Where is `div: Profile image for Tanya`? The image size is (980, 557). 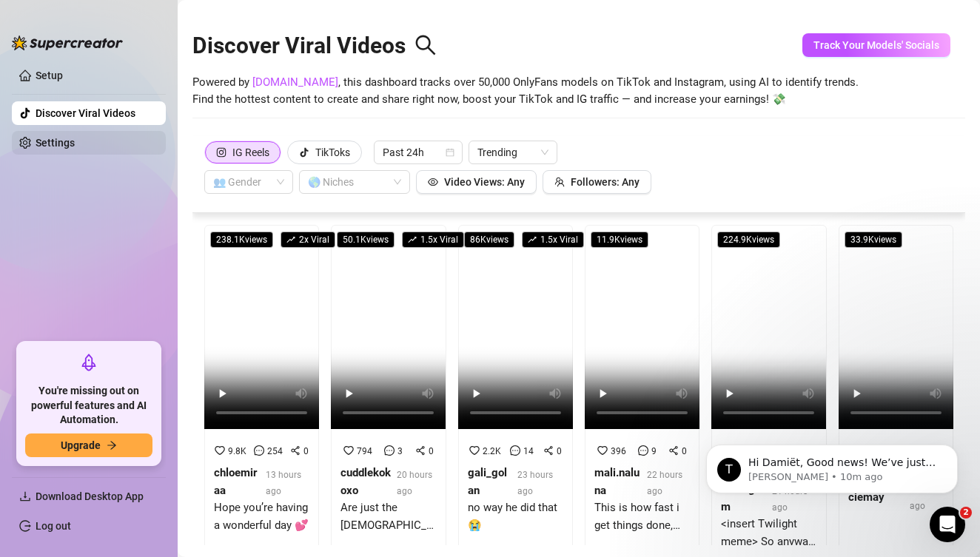 div: Profile image for Tanya is located at coordinates (45, 56).